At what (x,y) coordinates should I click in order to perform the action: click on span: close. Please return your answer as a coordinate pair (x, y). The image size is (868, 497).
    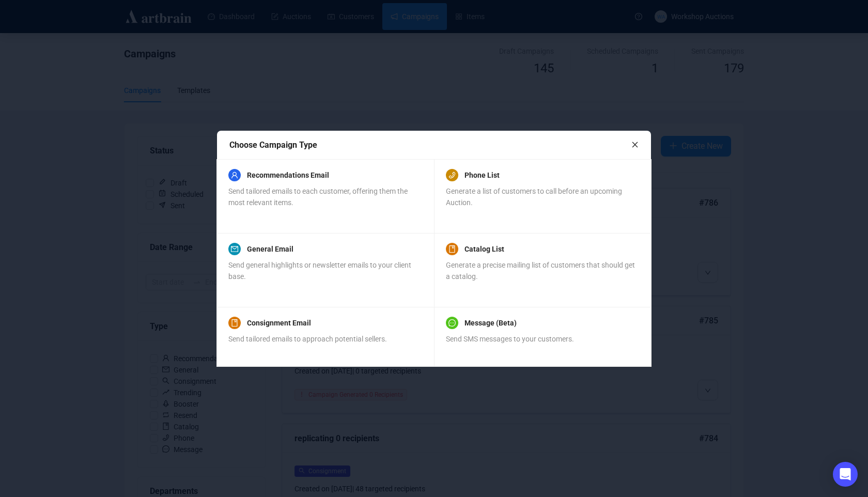
    Looking at the image, I should click on (635, 144).